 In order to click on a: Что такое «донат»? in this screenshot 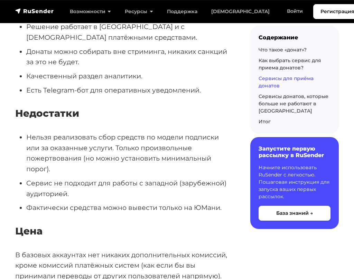, I will do `click(282, 50)`.